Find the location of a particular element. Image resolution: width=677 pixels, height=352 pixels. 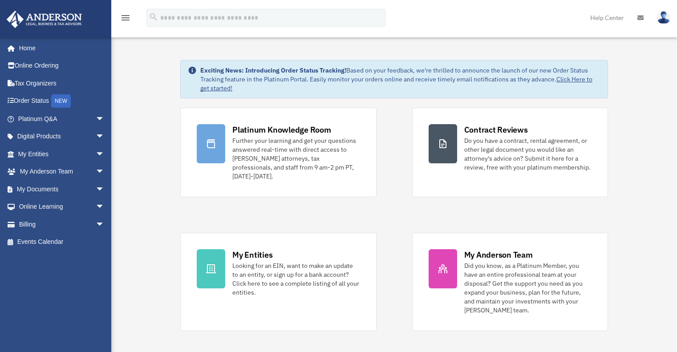

div: Further your learning and get your questions answered real-time with direct access to [PERSON_NAM... is located at coordinates (296, 159).